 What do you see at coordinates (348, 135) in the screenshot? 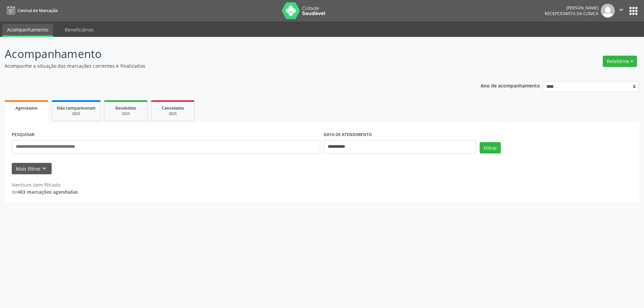
I see `label: DATA DE ATENDIMENTO` at bounding box center [348, 135].